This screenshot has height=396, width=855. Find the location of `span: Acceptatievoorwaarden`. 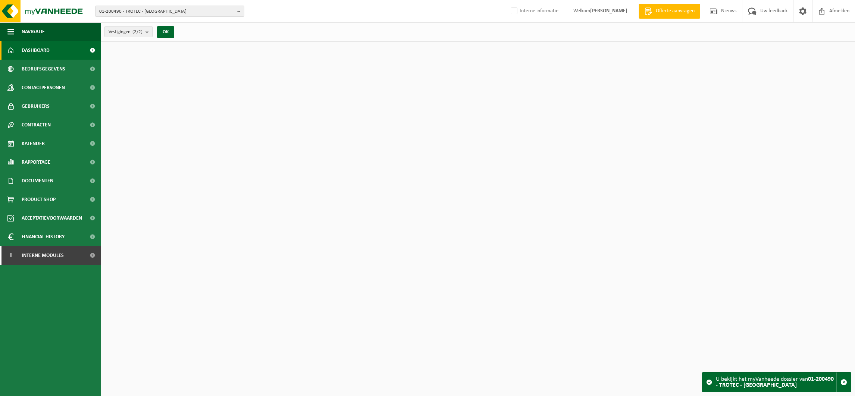

span: Acceptatievoorwaarden is located at coordinates (52, 218).